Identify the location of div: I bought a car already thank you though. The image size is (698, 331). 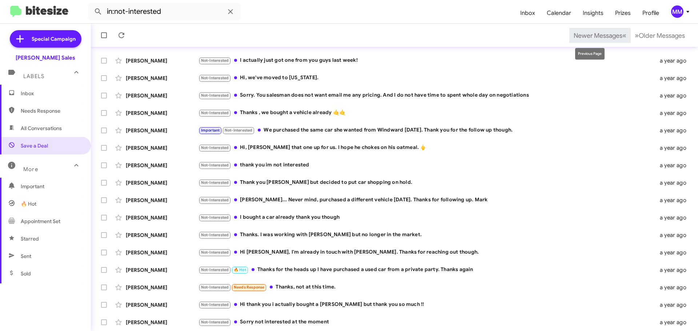
(428, 217).